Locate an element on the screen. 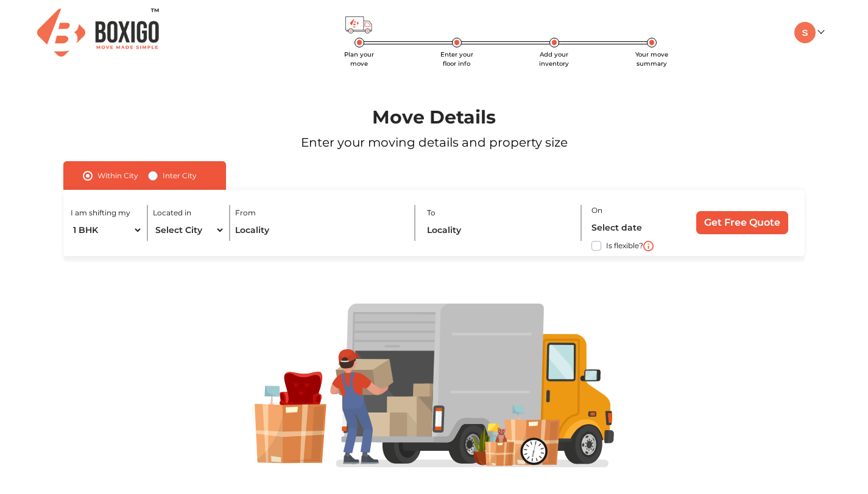 This screenshot has height=494, width=868. img: i is located at coordinates (648, 246).